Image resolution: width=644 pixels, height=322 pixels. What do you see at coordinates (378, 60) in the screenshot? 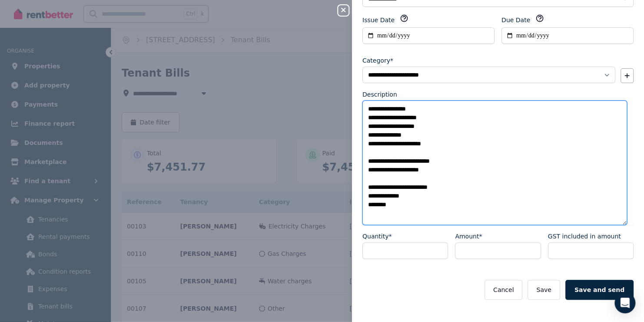
I see `label: Category*` at bounding box center [378, 60].